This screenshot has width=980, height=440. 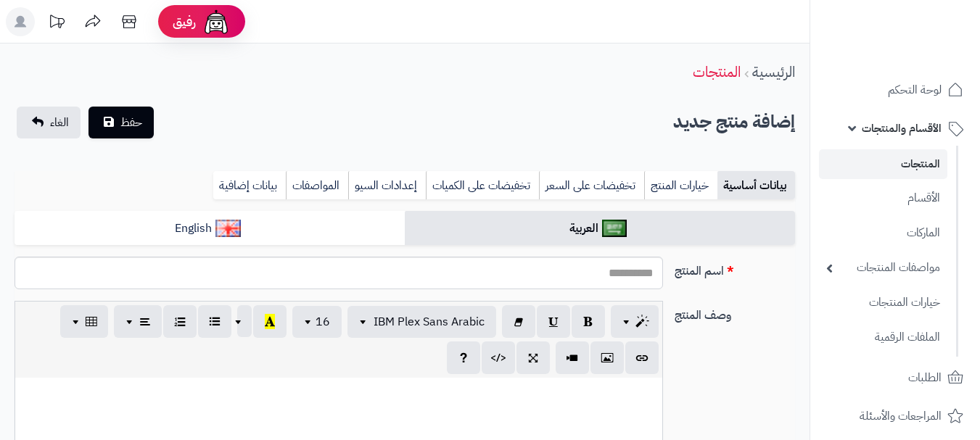 What do you see at coordinates (882, 267) in the screenshot?
I see `a: مواصفات المنتجات` at bounding box center [882, 267].